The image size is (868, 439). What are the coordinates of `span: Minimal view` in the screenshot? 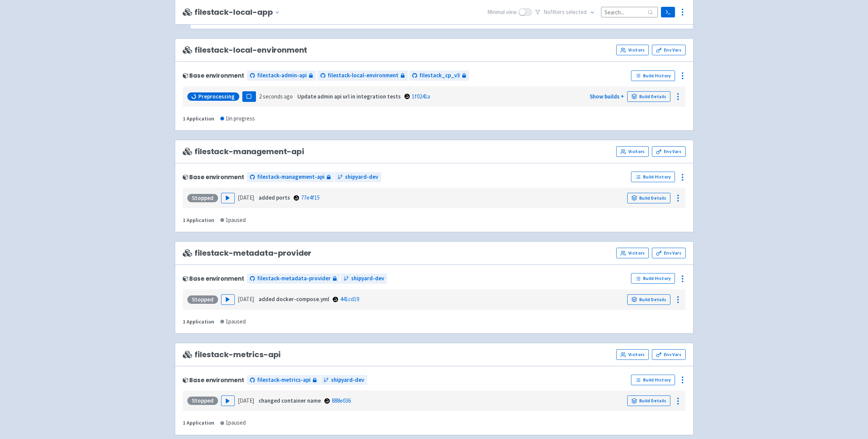 It's located at (502, 12).